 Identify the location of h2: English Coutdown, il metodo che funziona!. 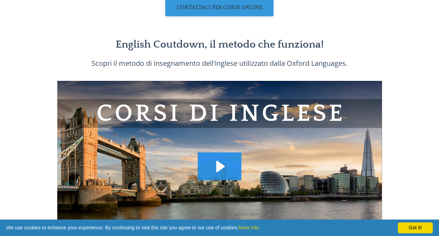
(220, 44).